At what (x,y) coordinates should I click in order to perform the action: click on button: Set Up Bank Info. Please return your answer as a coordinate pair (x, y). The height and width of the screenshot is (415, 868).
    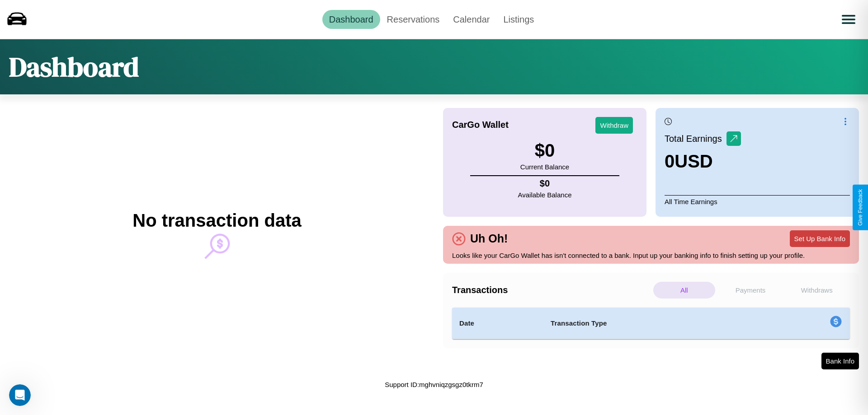
    Looking at the image, I should click on (820, 239).